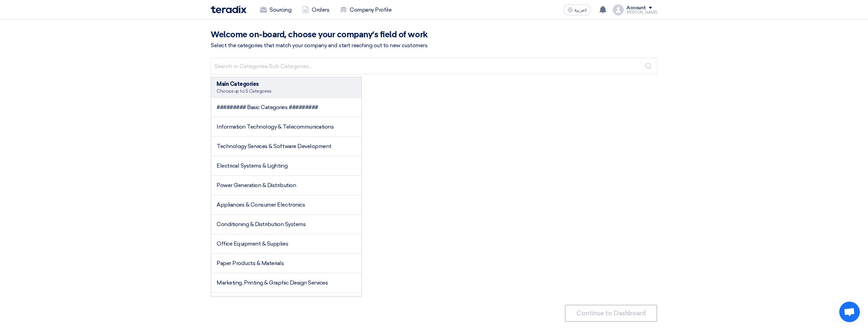  What do you see at coordinates (434, 46) in the screenshot?
I see `div: Select the categories that match your company and start reaching out to new customers` at bounding box center [434, 46].